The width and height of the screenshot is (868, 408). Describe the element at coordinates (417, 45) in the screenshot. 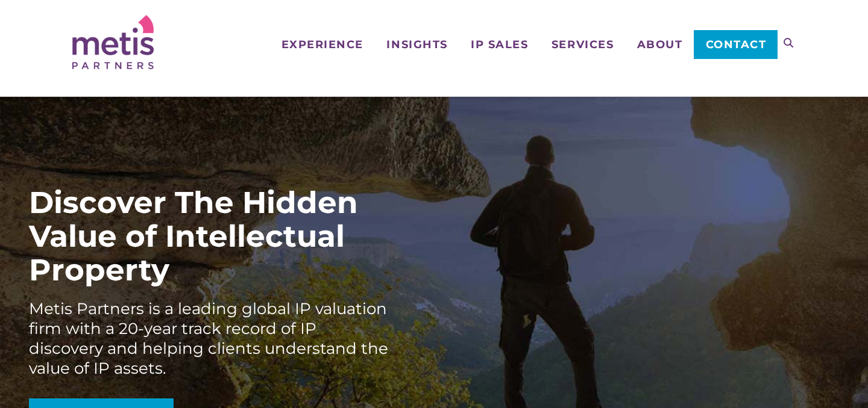

I see `span: Insights` at that location.